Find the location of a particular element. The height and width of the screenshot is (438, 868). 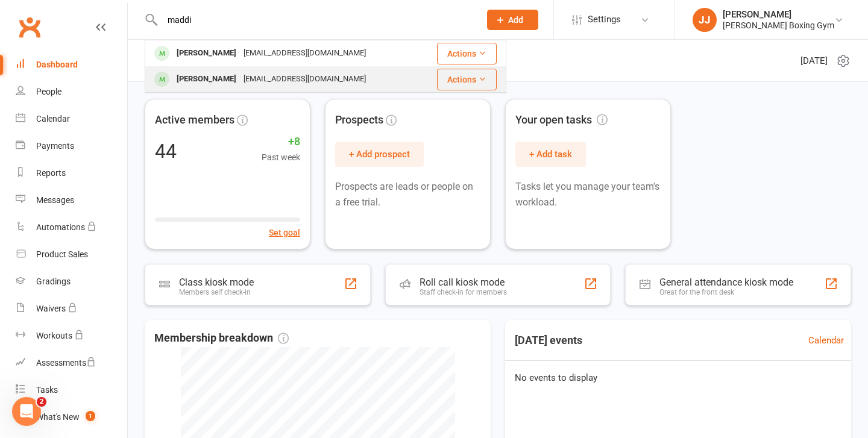

div: People is located at coordinates (49, 92).